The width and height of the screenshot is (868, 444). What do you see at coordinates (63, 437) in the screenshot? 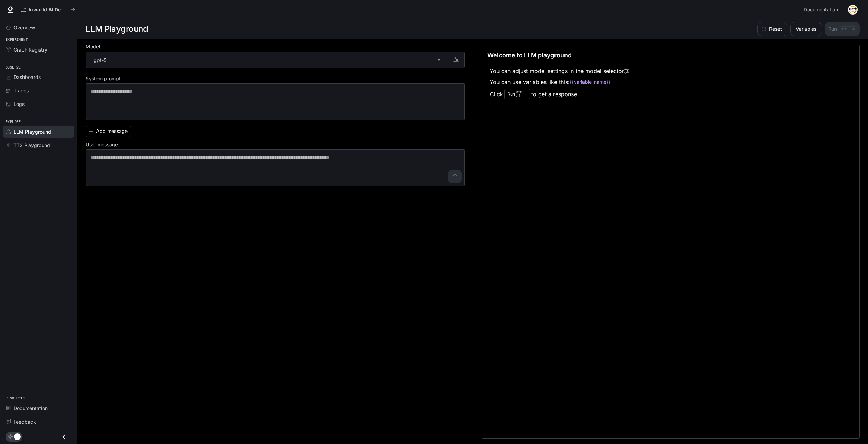
I see `button: Close drawer` at bounding box center [63, 437].